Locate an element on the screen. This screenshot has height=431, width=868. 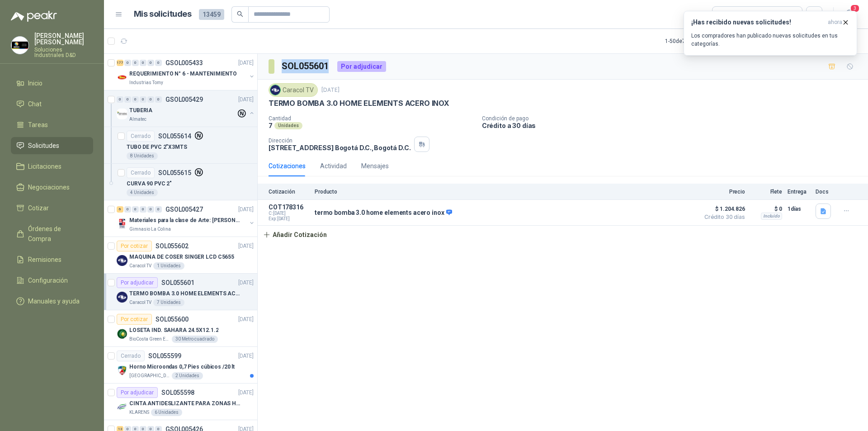
p: Cantidad is located at coordinates (371, 119).